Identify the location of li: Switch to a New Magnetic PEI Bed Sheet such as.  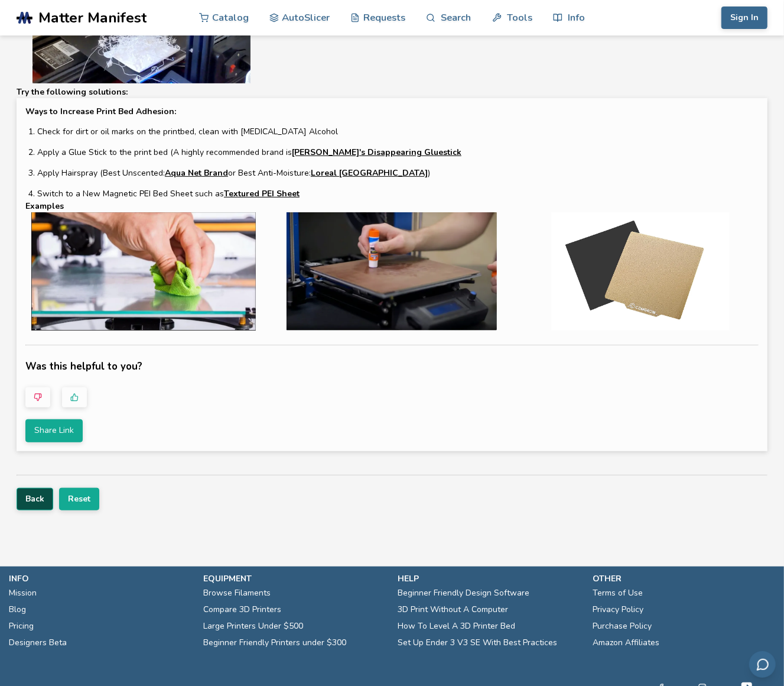
(398, 193).